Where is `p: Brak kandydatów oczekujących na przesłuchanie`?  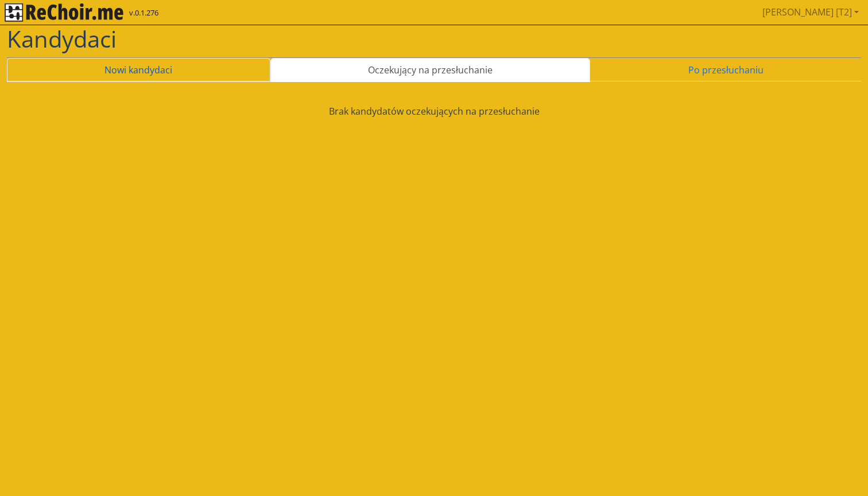
p: Brak kandydatów oczekujących na przesłuchanie is located at coordinates (434, 111).